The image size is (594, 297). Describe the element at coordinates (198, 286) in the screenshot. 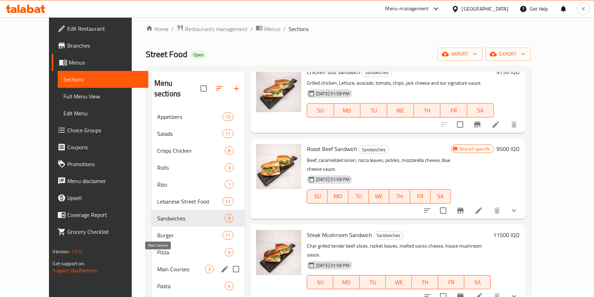

I see `div: Pasta4` at that location.